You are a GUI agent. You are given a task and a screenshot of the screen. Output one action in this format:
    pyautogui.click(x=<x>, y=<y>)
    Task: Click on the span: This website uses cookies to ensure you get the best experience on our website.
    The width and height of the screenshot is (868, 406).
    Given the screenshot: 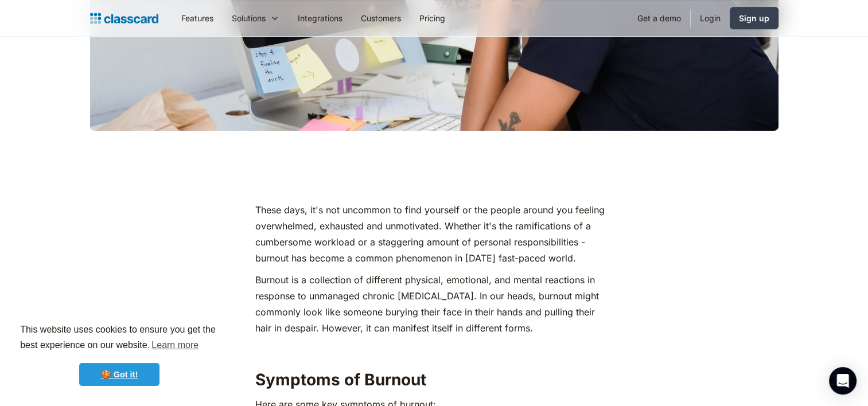 What is the action you would take?
    pyautogui.click(x=119, y=338)
    